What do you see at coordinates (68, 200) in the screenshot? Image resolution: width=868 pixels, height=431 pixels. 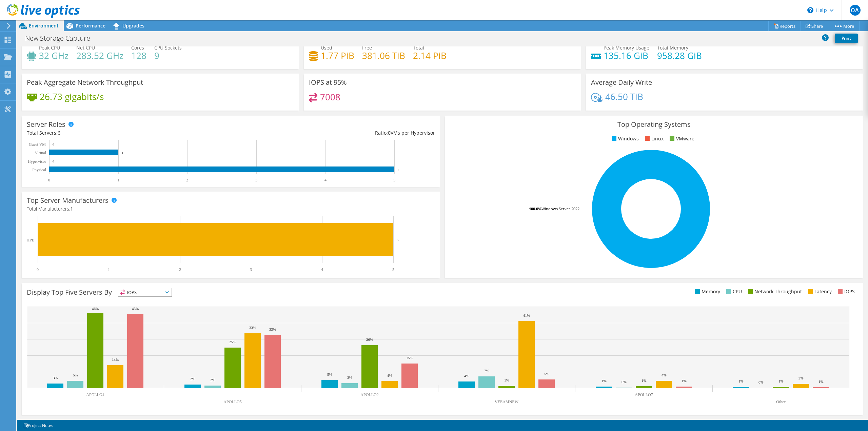 I see `h3: Top Server Manufacturers` at bounding box center [68, 200].